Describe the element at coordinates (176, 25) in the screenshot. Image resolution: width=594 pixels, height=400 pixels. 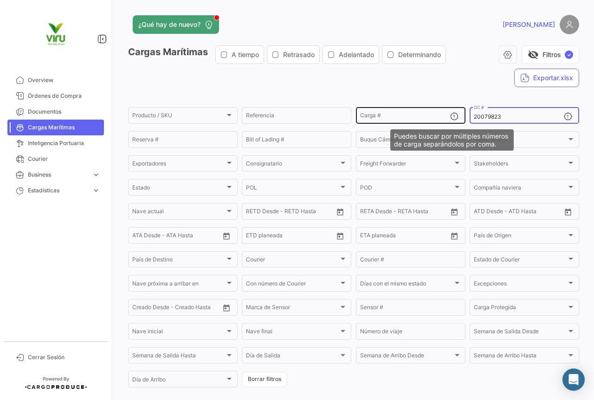
I see `button: ¿Qué hay de nuevo?` at that location.